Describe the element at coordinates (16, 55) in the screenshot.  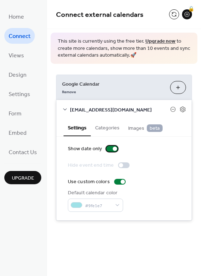
I see `a: Views` at that location.